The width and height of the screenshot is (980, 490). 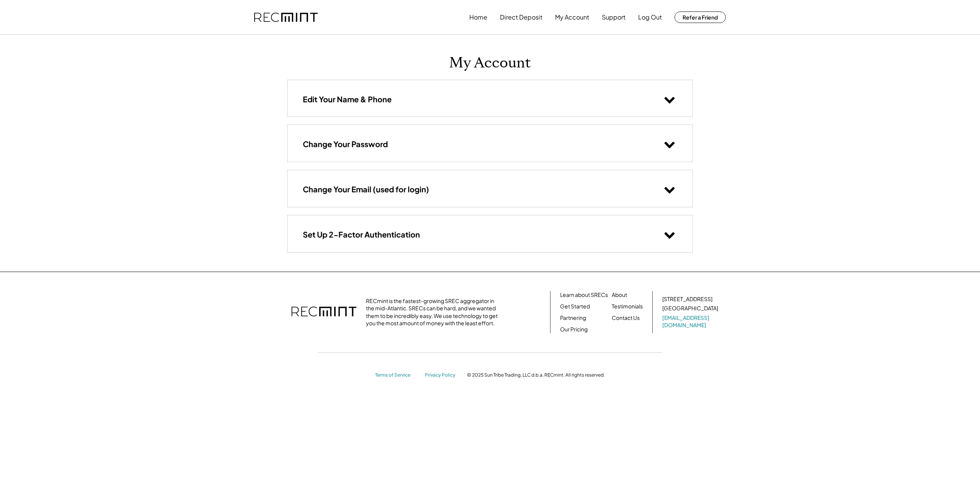 What do you see at coordinates (478, 17) in the screenshot?
I see `button: Home` at bounding box center [478, 17].